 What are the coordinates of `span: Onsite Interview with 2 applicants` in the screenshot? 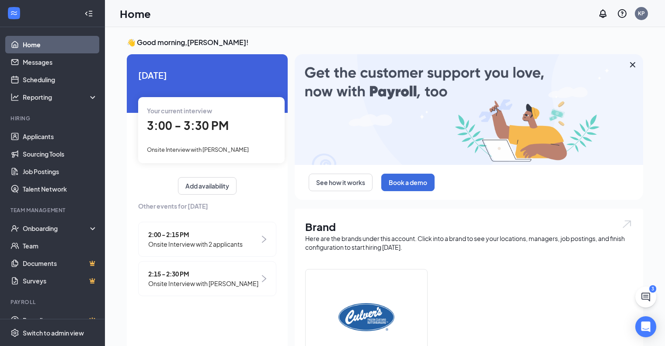 It's located at (195, 244).